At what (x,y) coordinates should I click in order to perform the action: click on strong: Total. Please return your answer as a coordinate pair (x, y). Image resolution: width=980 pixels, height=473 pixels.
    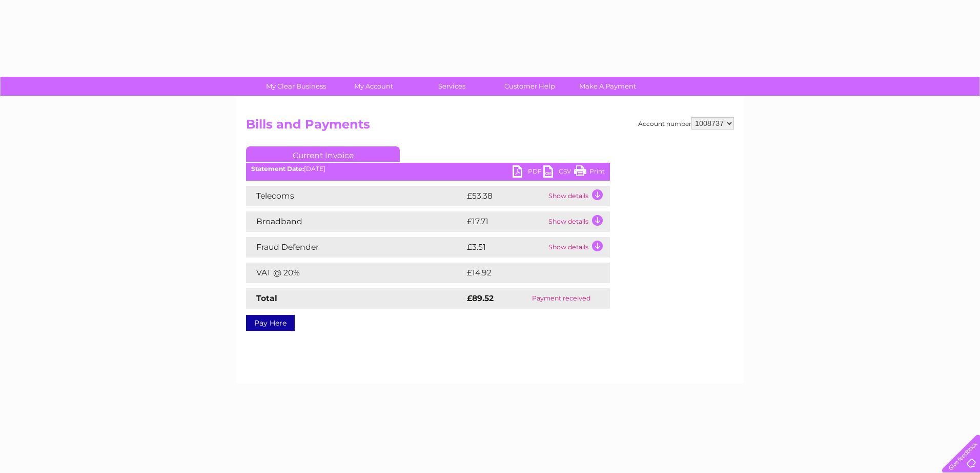
    Looking at the image, I should click on (266, 298).